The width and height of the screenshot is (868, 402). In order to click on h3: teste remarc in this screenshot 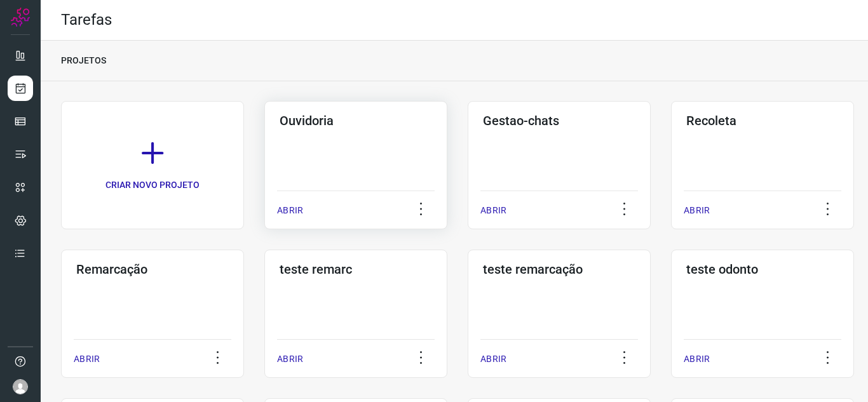, I will do `click(356, 269)`.